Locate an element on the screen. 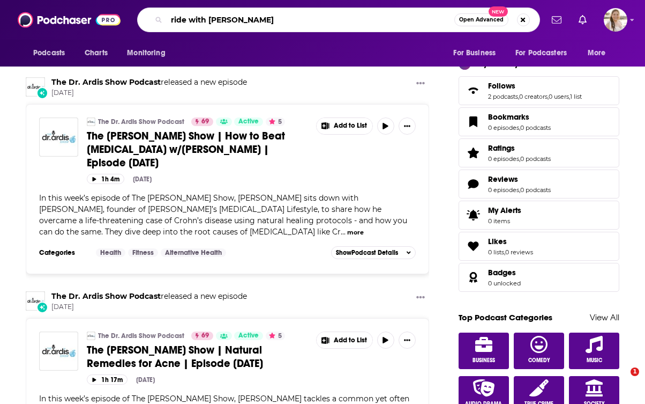 The width and height of the screenshot is (645, 404). button: ShowPodcast Details is located at coordinates (374, 252).